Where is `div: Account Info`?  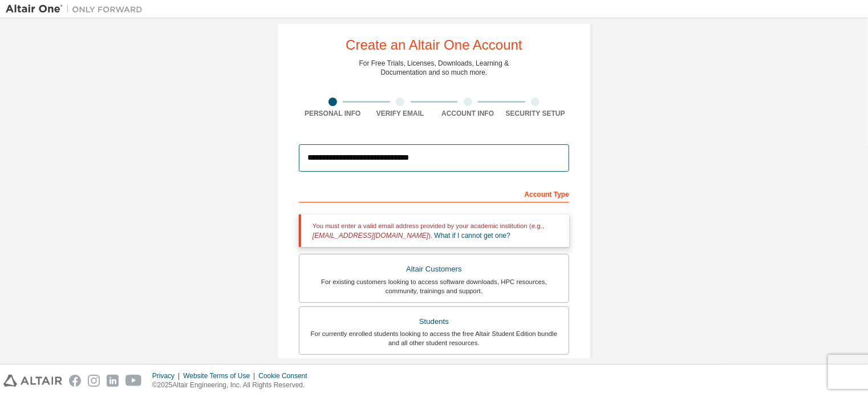
div: Account Info is located at coordinates (468, 114).